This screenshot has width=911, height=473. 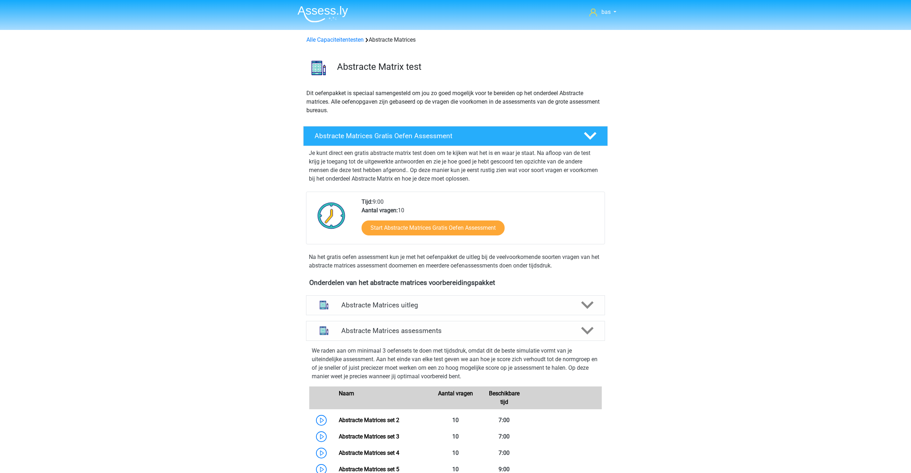 What do you see at coordinates (369, 436) in the screenshot?
I see `a: Abstracte Matrices set 3` at bounding box center [369, 436].